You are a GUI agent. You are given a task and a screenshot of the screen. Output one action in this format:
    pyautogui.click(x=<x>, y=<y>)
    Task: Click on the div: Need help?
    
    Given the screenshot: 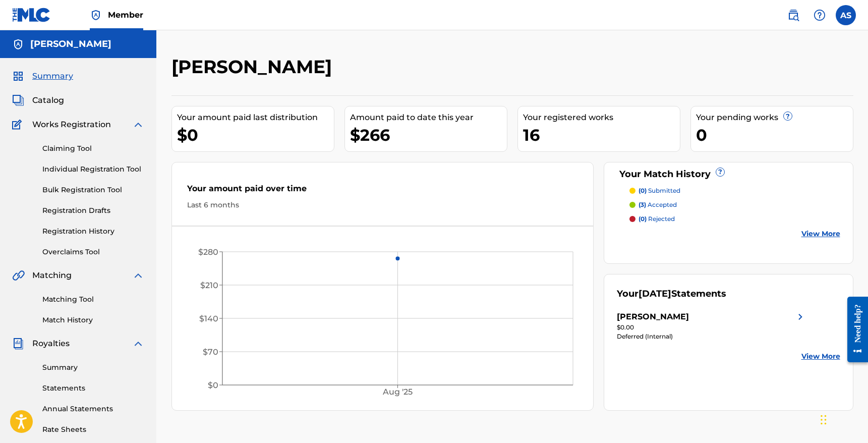 What is the action you would take?
    pyautogui.click(x=18, y=34)
    